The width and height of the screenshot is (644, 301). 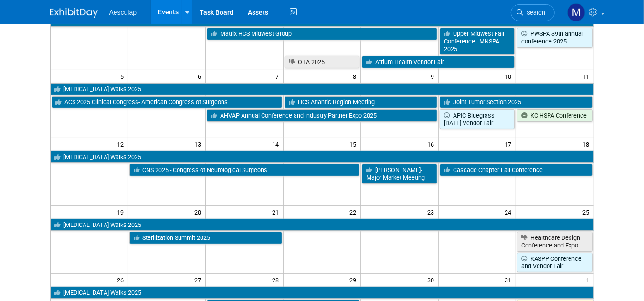 What do you see at coordinates (588, 76) in the screenshot?
I see `span: 11` at bounding box center [588, 76].